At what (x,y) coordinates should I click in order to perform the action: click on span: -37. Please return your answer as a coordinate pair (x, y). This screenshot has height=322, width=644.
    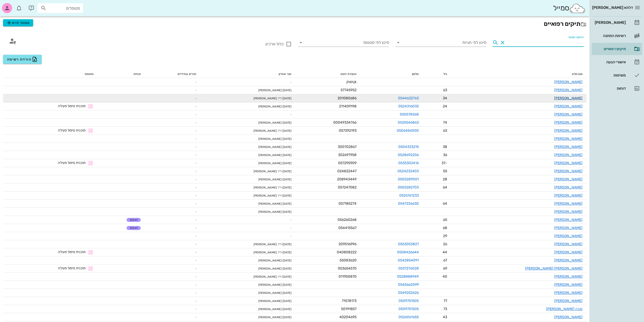
    Looking at the image, I should click on (444, 163).